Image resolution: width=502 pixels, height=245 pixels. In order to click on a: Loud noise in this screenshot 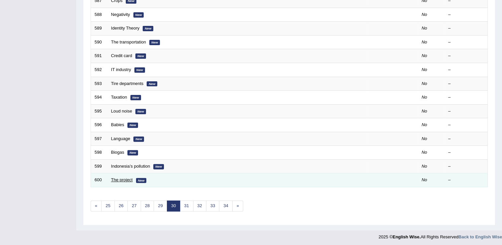, I will do `click(122, 111)`.